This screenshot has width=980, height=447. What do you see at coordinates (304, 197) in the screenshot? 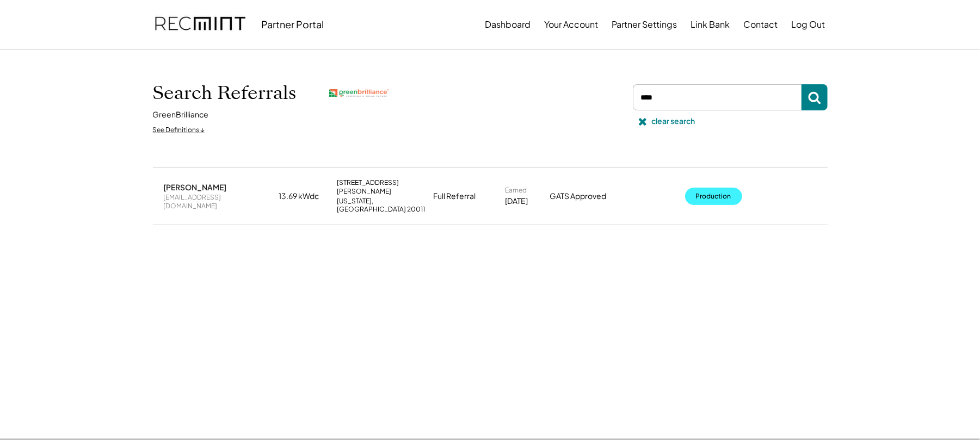
I see `div: 13.69 kWdc` at bounding box center [304, 197].